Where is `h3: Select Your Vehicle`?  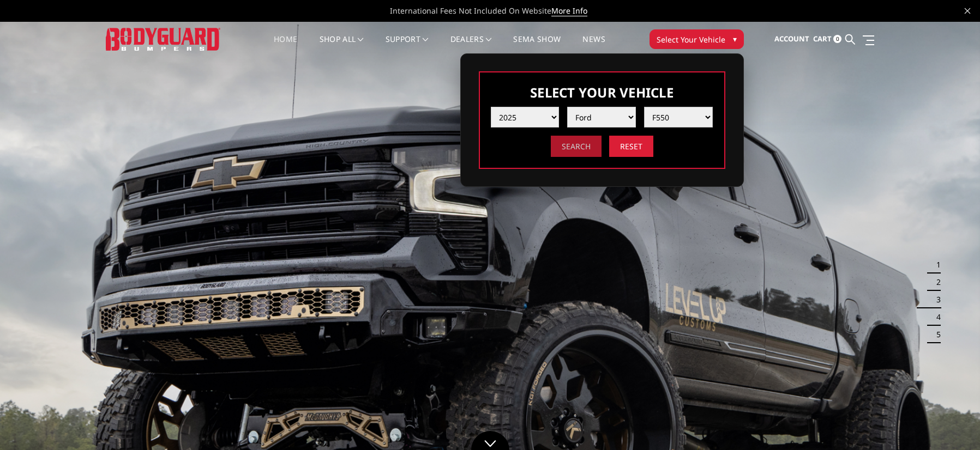
h3: Select Your Vehicle is located at coordinates (602, 92).